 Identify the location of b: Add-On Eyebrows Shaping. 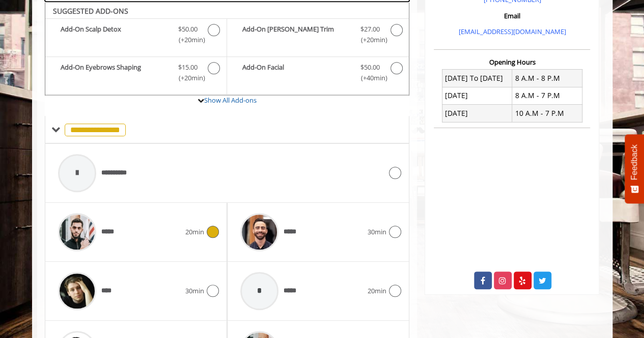
(114, 72).